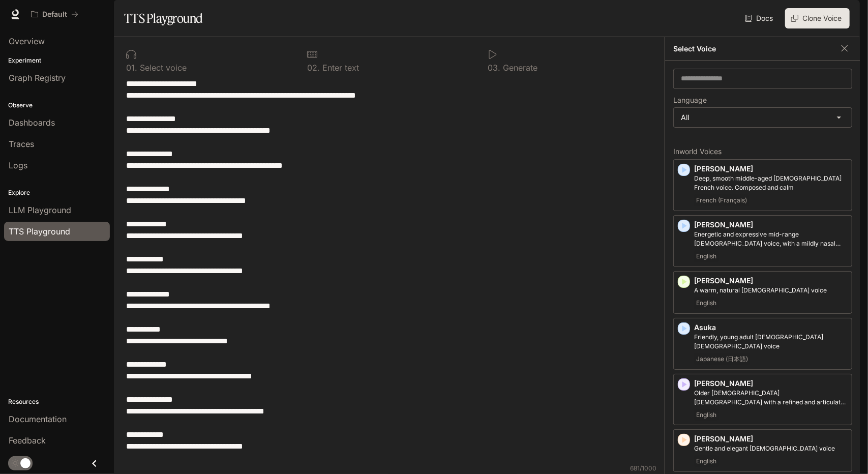 The image size is (868, 474). I want to click on p: 681 / 1000, so click(643, 467).